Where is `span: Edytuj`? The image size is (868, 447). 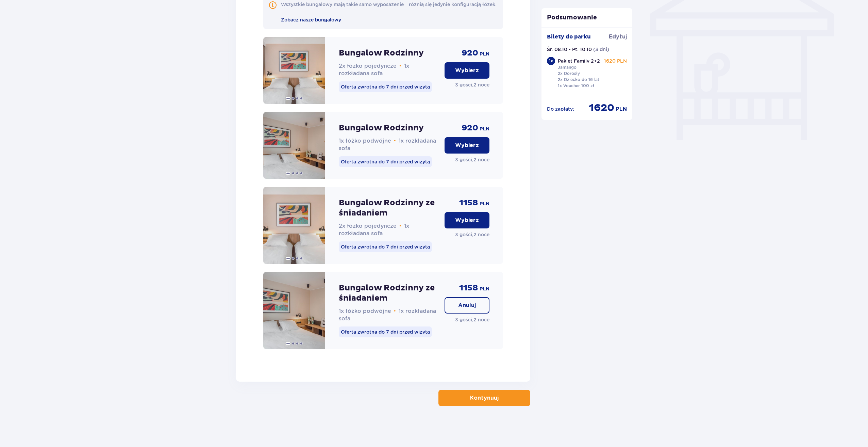
span: Edytuj is located at coordinates (618, 37).